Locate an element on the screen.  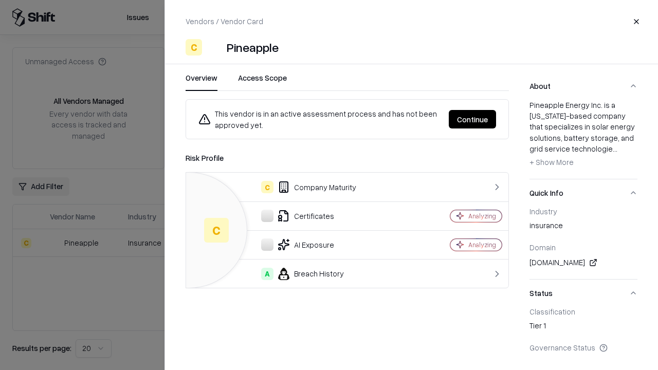
div: Classification is located at coordinates (583, 311).